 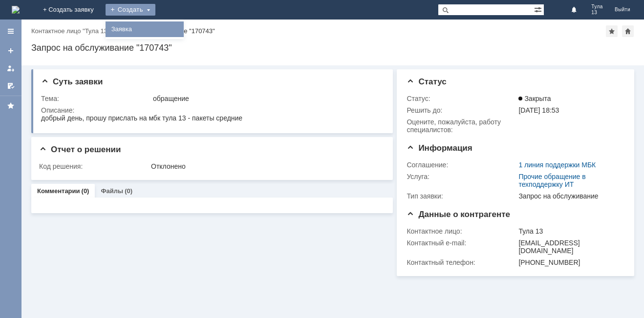 What do you see at coordinates (461, 110) in the screenshot?
I see `div: Решить до:` at bounding box center [461, 110].